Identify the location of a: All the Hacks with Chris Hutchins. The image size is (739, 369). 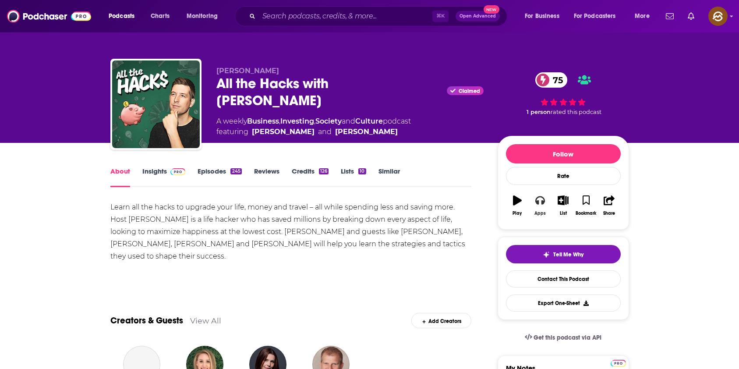
(156, 104).